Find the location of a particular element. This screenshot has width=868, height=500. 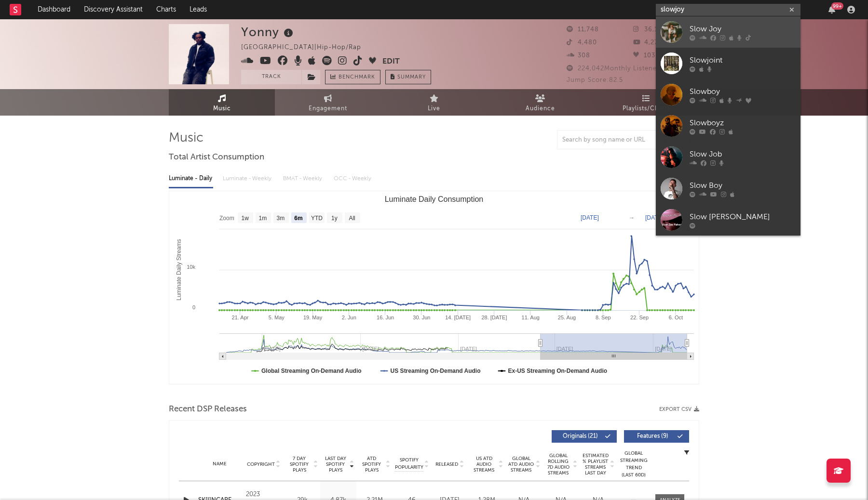

button: Track is located at coordinates (271, 77).